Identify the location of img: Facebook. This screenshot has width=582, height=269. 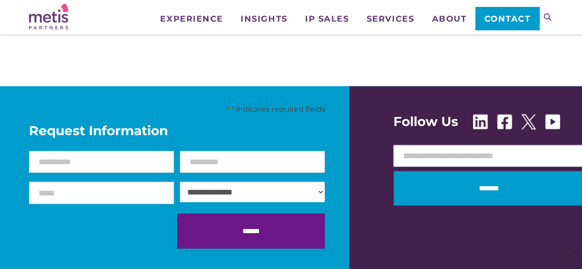
(504, 121).